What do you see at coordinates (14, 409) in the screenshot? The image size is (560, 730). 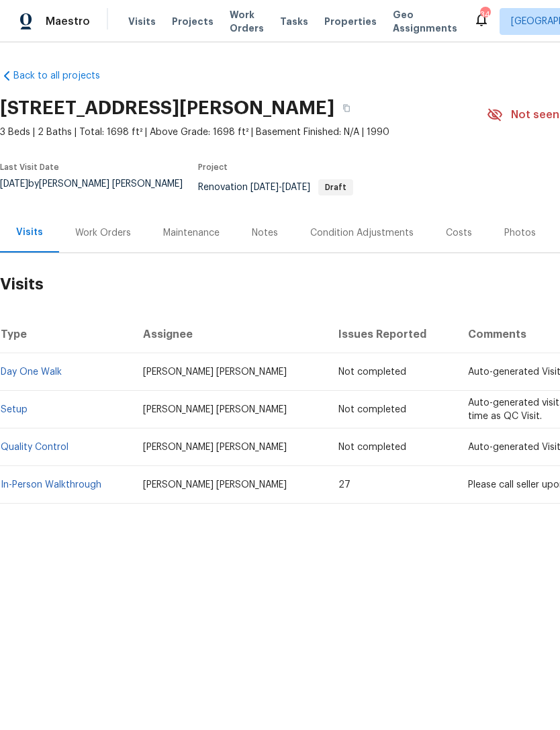 I see `a: Setup` at bounding box center [14, 409].